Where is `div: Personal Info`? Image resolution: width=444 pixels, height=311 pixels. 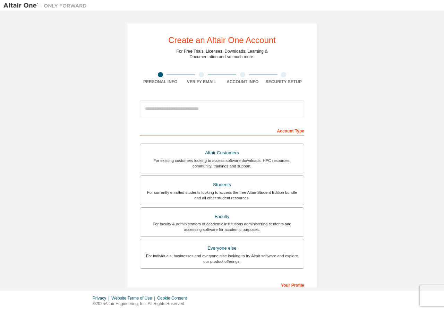
div: Personal Info is located at coordinates (160, 82).